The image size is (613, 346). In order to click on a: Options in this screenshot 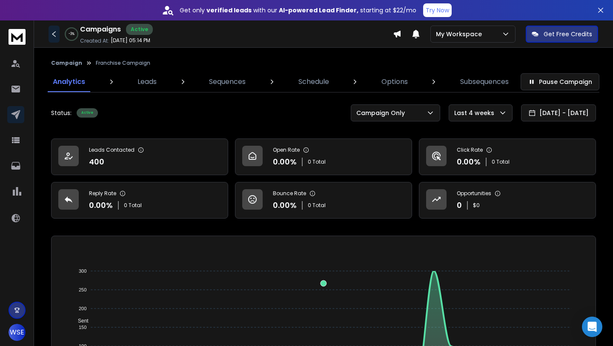, I will do `click(395, 82)`.